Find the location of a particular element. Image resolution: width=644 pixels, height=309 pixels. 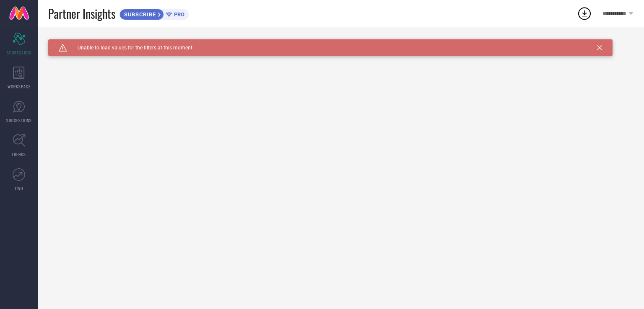

span: Unable to load values for the filters at this moment. is located at coordinates (130, 47).